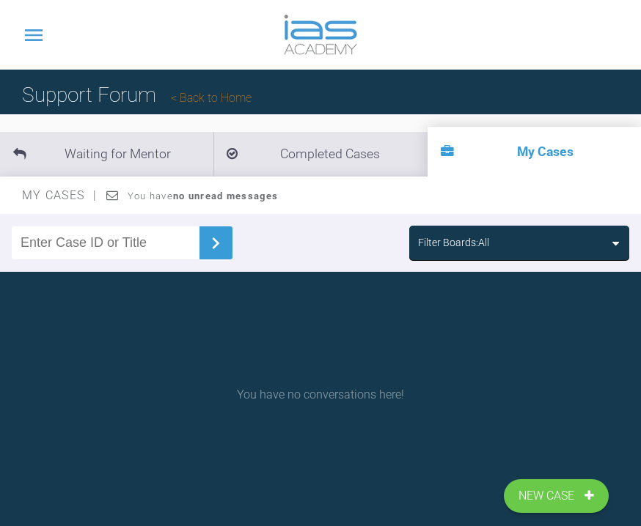  Describe the element at coordinates (216, 243) in the screenshot. I see `img: chevronRight.28bd32b0.svg` at that location.